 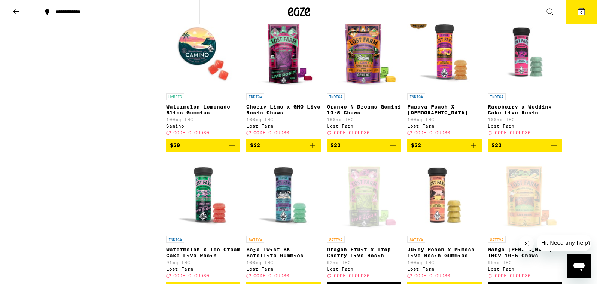 I want to click on p: Watermelon x Ice Cream Cake Live Rosin Gummies, so click(x=203, y=253).